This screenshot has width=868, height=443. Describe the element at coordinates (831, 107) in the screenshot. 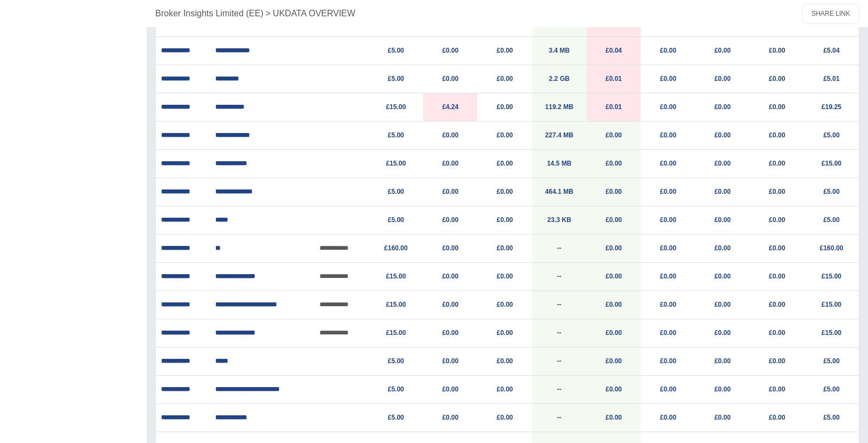

I see `a: £19.25` at that location.